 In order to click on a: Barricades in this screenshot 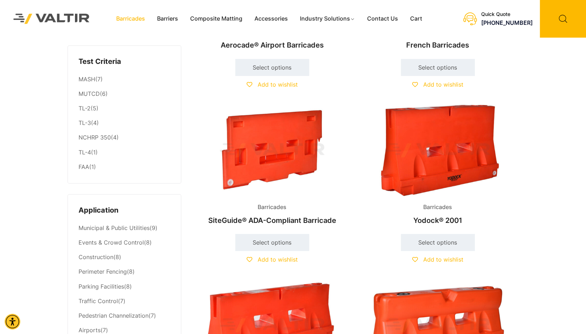, I will do `click(130, 19)`.